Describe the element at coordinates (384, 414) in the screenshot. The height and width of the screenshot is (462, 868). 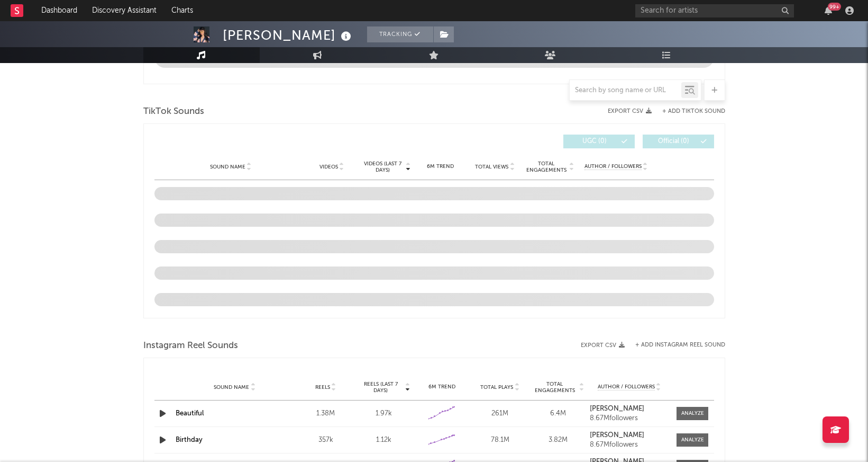
I see `div: 1.97k` at that location.